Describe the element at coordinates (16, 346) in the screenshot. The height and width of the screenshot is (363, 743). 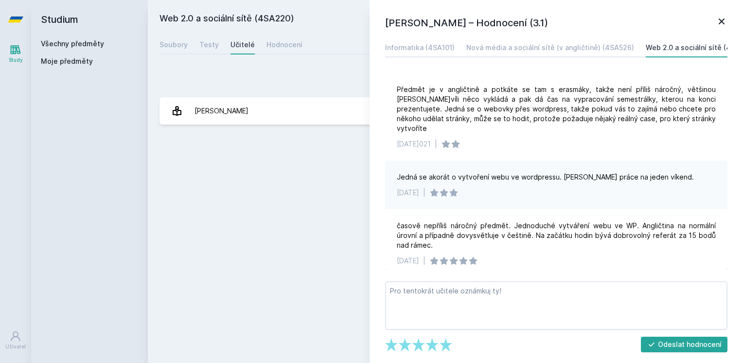
I see `div: Uživatel` at that location.